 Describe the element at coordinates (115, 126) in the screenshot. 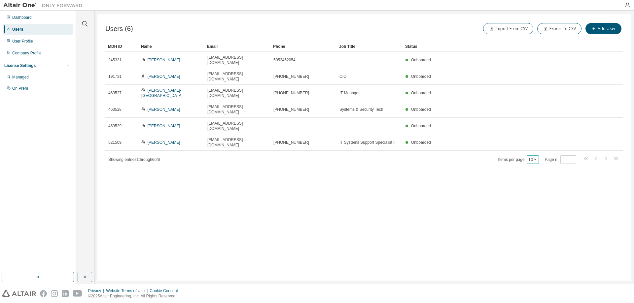

I see `span: 463529` at that location.